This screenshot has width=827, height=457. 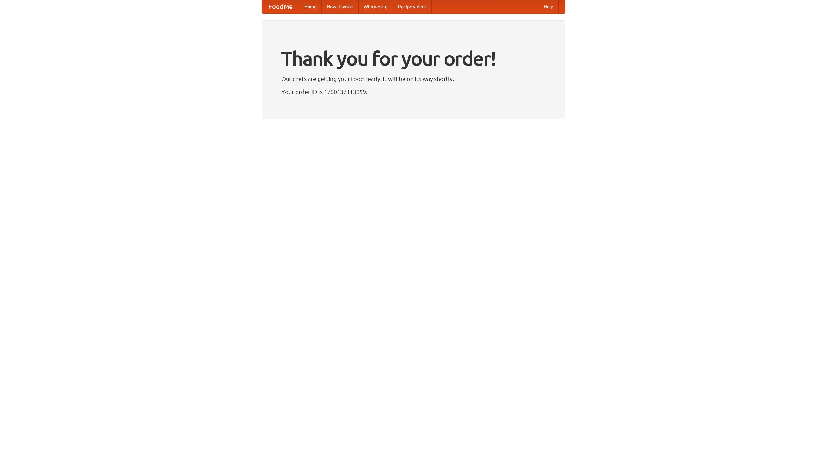 What do you see at coordinates (413, 92) in the screenshot?
I see `p: Your order ID is 1760137113999.` at bounding box center [413, 92].